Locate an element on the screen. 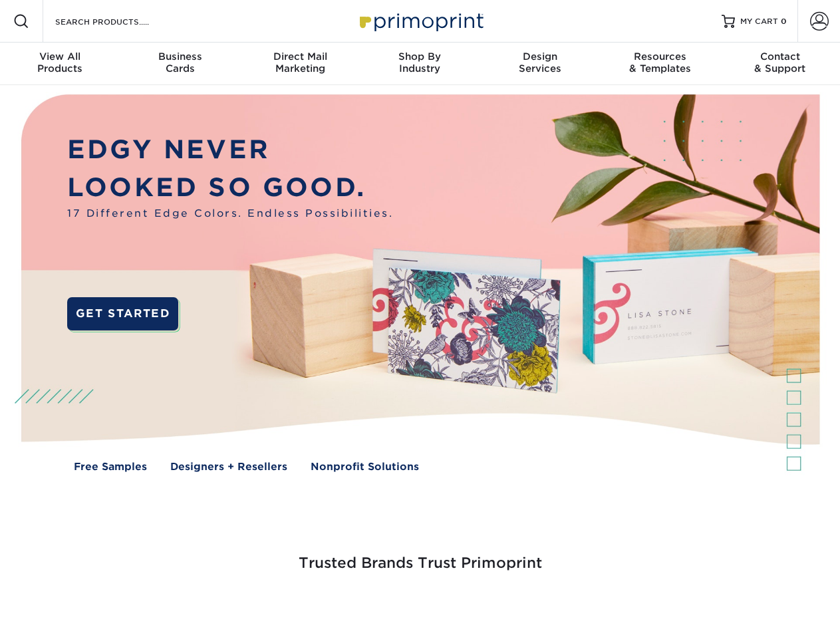  p: EDGY NEVER is located at coordinates (230, 150).